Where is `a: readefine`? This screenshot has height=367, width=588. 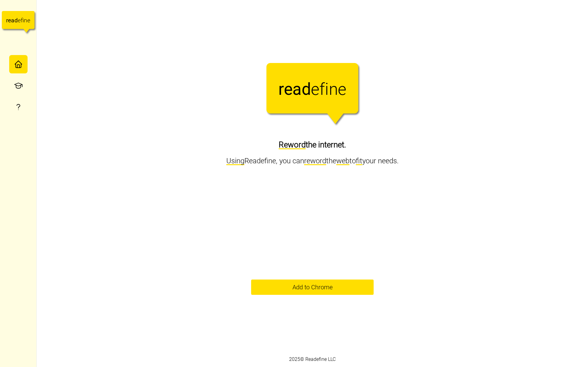
a: readefine is located at coordinates (18, 22).